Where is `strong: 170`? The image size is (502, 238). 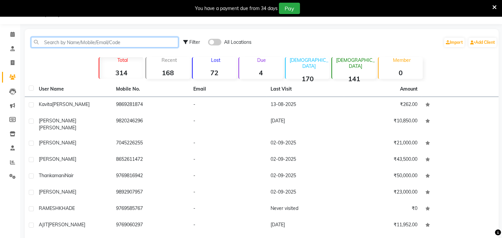
strong: 170 is located at coordinates (307, 79).